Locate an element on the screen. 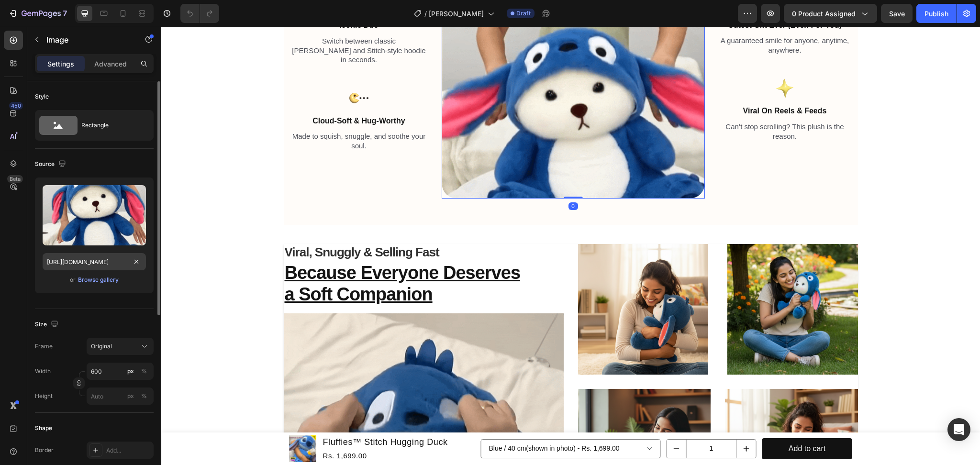 This screenshot has width=980, height=465. label: Width is located at coordinates (42, 371).